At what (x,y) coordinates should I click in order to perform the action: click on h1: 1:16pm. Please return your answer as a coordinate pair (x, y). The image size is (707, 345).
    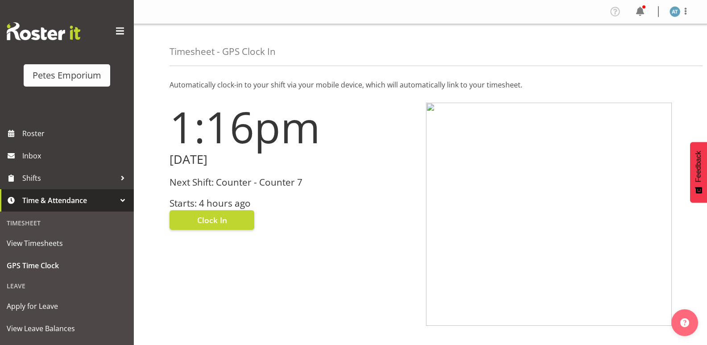
    Looking at the image, I should click on (292, 127).